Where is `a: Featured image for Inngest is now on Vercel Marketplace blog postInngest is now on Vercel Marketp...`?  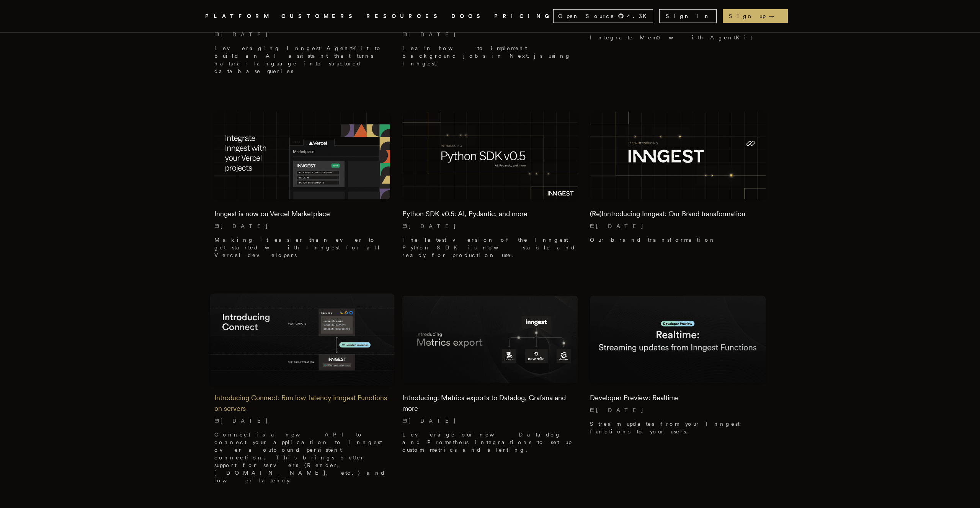
a: Featured image for Inngest is now on Vercel Marketplace blog postInngest is now on Vercel Marketp... is located at coordinates (302, 188).